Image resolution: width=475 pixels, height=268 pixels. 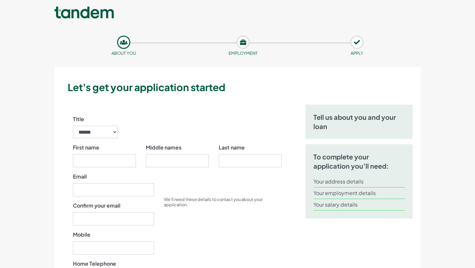 What do you see at coordinates (86, 147) in the screenshot?
I see `label: First name` at bounding box center [86, 147].